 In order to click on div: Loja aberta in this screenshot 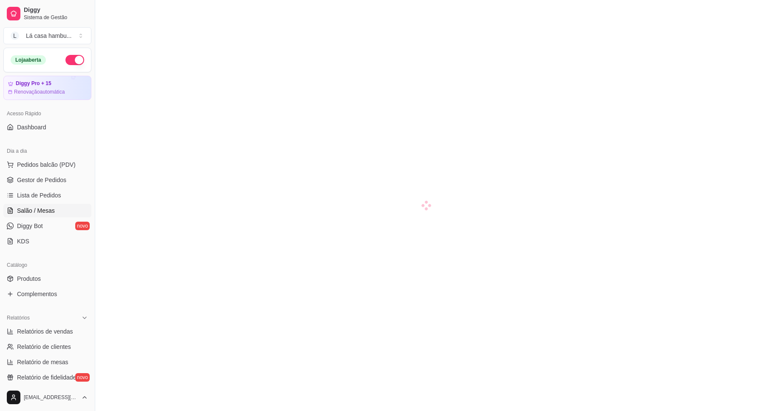, I will do `click(28, 60)`.